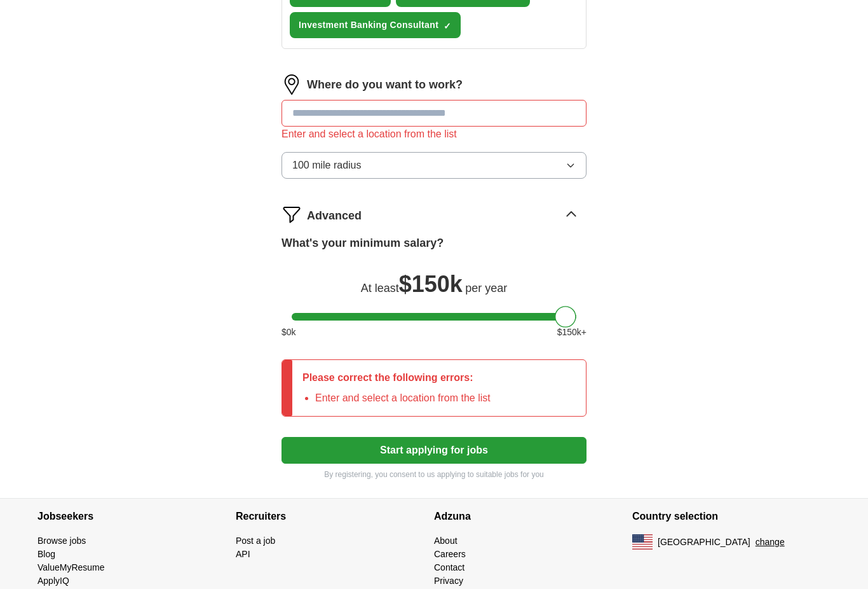  What do you see at coordinates (256, 540) in the screenshot?
I see `a: Post a job` at bounding box center [256, 540].